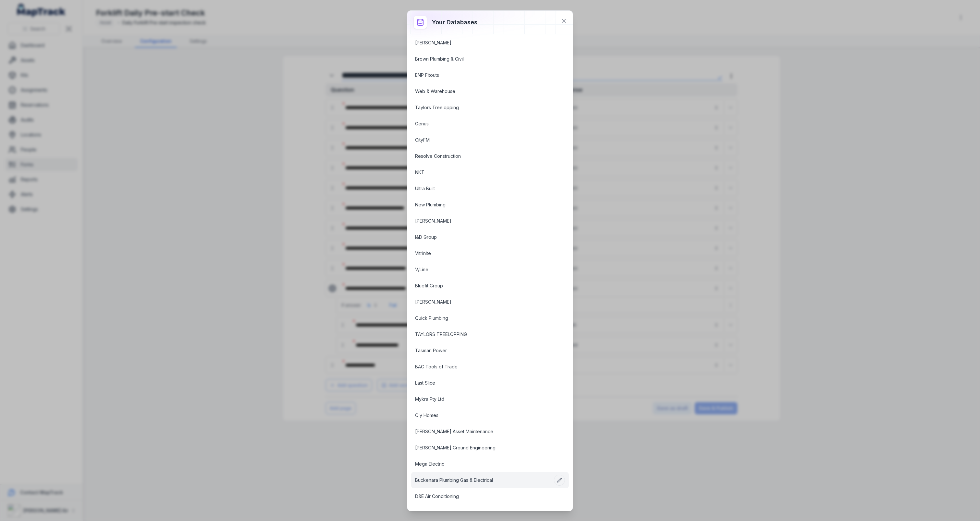 This screenshot has width=980, height=521. I want to click on a: Web & Warehouse, so click(483, 91).